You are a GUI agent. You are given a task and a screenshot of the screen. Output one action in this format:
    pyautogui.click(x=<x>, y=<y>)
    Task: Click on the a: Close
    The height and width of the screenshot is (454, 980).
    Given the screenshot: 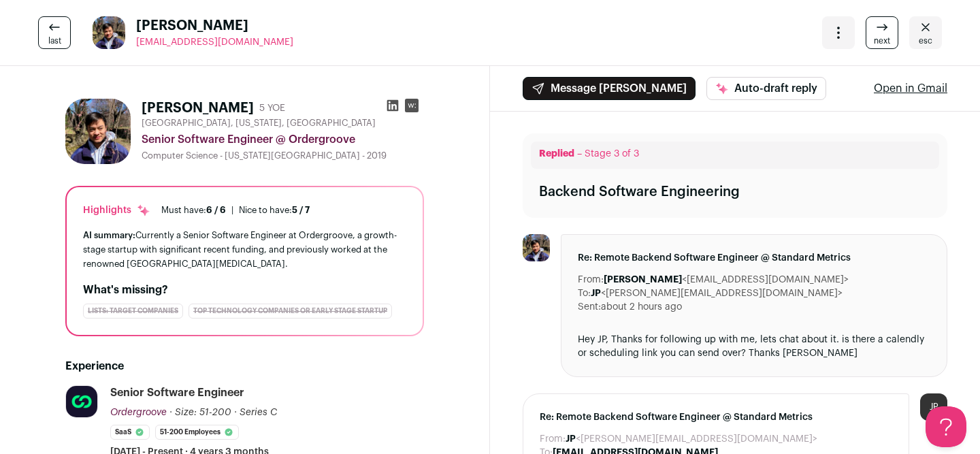 What is the action you would take?
    pyautogui.click(x=925, y=33)
    